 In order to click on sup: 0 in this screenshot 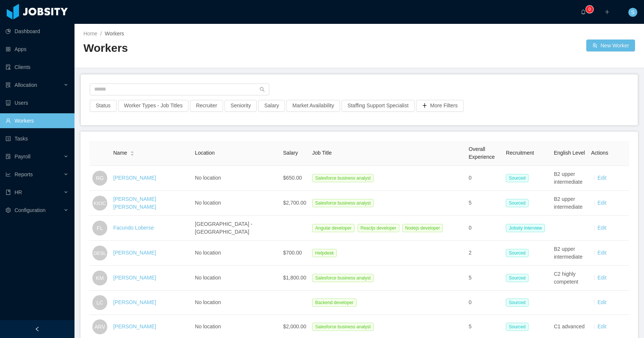, I will do `click(590, 10)`.